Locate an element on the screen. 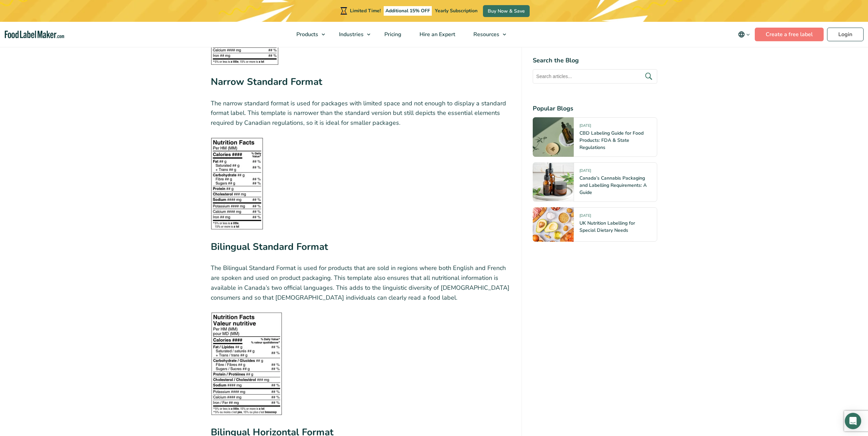  a: Products is located at coordinates (308, 35).